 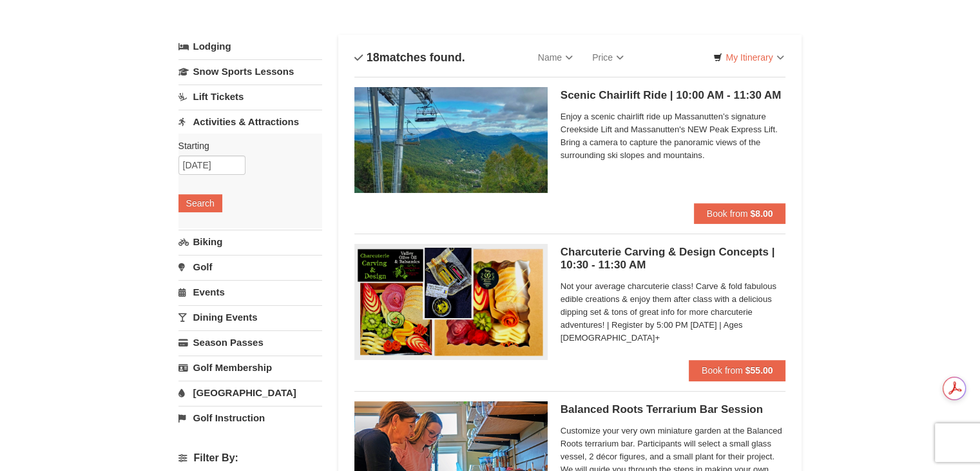 What do you see at coordinates (250, 292) in the screenshot?
I see `a: Events` at bounding box center [250, 292].